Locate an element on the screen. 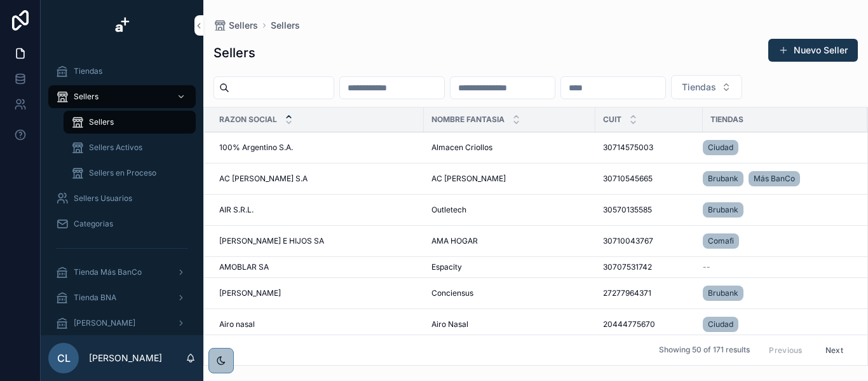 Image resolution: width=868 pixels, height=381 pixels. a: AMA HOGAR is located at coordinates (509, 241).